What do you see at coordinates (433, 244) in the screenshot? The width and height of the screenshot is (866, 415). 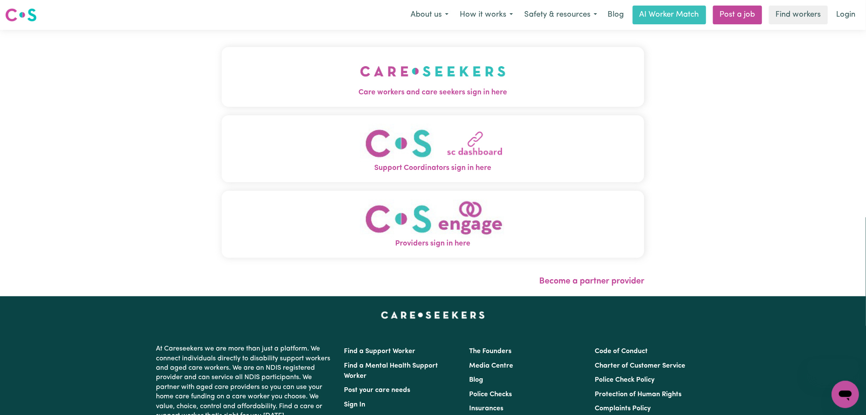 I see `span: Providers sign in here` at bounding box center [433, 244].